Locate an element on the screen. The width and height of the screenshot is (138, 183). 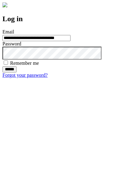
label: Remember me is located at coordinates (25, 63).